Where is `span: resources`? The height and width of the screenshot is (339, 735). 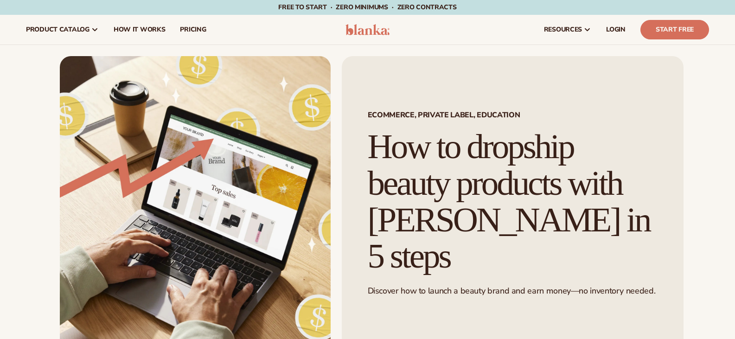 span: resources is located at coordinates (563, 30).